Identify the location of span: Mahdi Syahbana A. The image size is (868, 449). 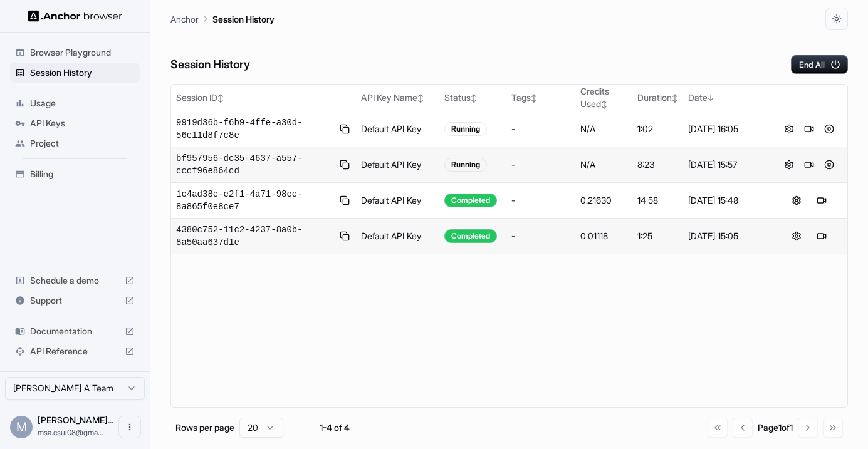
(75, 420).